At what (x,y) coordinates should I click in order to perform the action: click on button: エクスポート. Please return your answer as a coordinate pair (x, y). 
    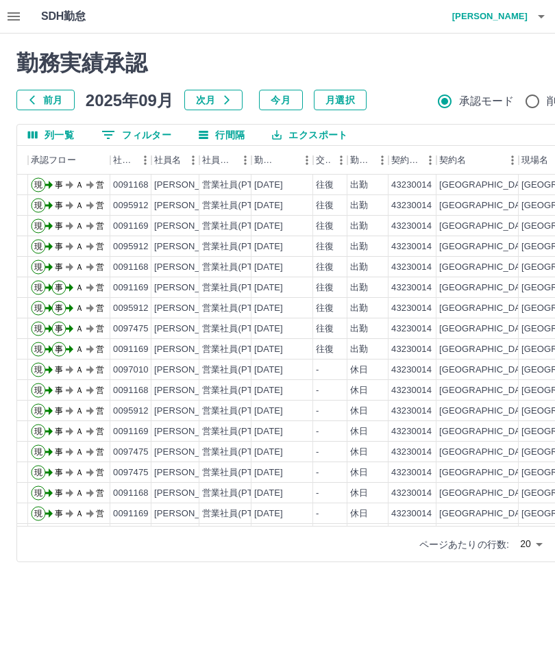
    Looking at the image, I should click on (310, 135).